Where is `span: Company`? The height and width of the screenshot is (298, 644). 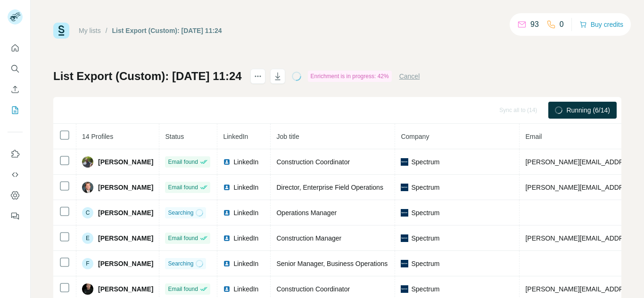 span: Company is located at coordinates (415, 137).